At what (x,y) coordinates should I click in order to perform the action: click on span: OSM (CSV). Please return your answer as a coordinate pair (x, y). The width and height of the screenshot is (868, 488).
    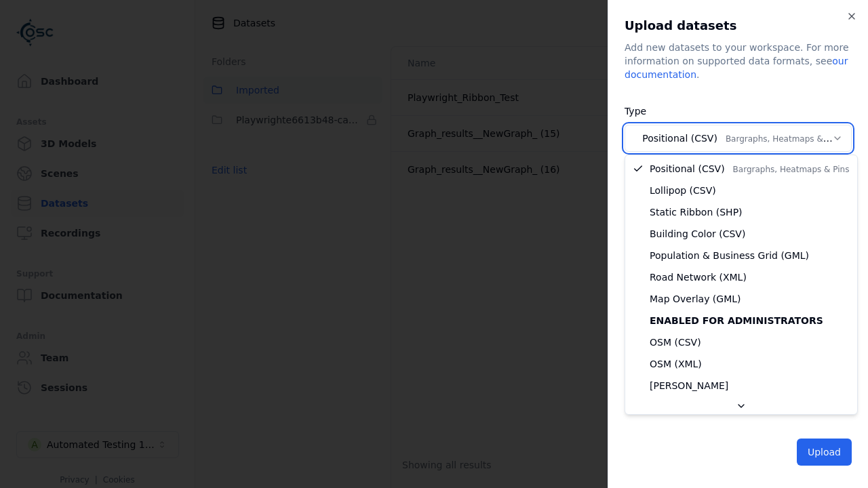
    Looking at the image, I should click on (675, 342).